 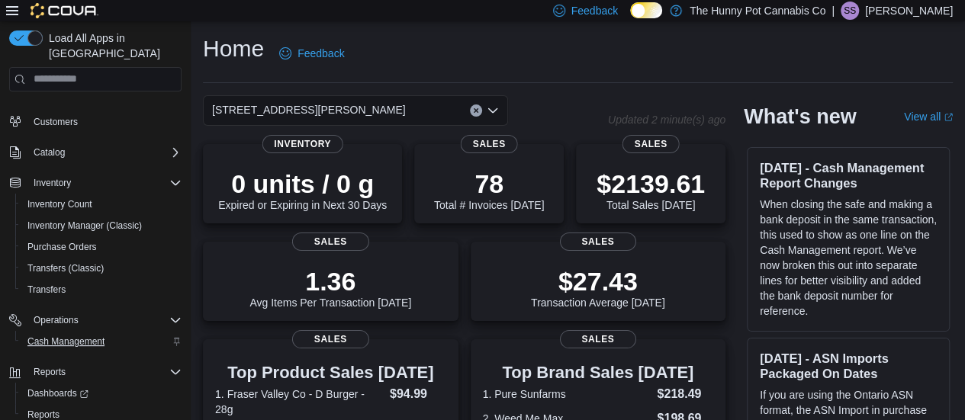 What do you see at coordinates (330, 282) in the screenshot?
I see `p: 1.36` at bounding box center [330, 282].